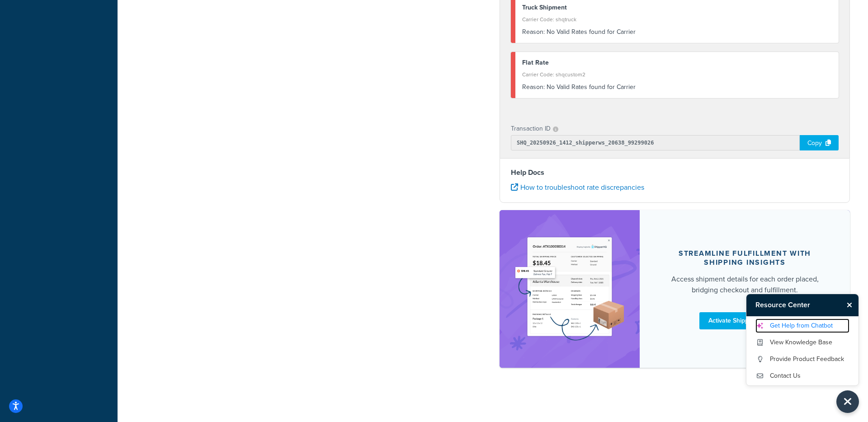  What do you see at coordinates (802, 376) in the screenshot?
I see `a: Contact Us` at bounding box center [802, 376].